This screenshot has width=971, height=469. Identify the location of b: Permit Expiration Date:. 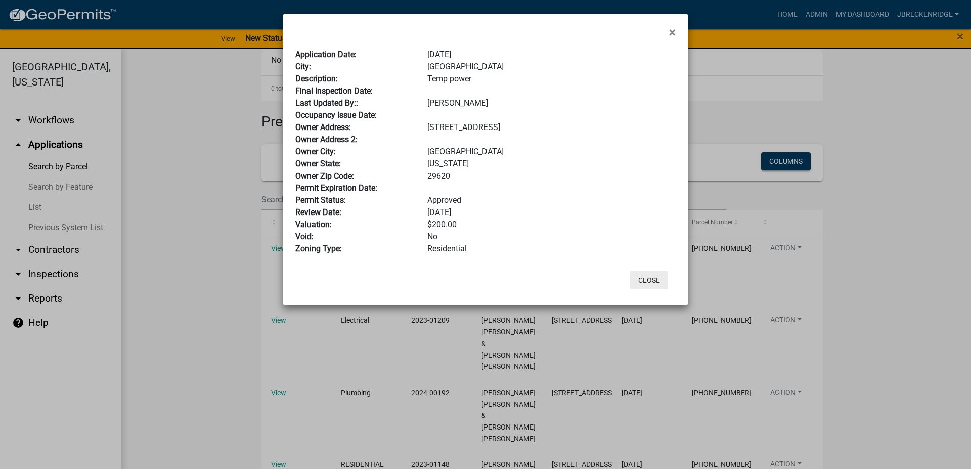
(336, 188).